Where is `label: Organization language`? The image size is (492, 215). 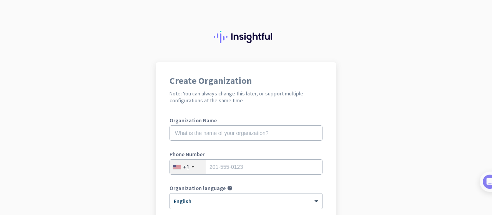 label: Organization language is located at coordinates (197, 188).